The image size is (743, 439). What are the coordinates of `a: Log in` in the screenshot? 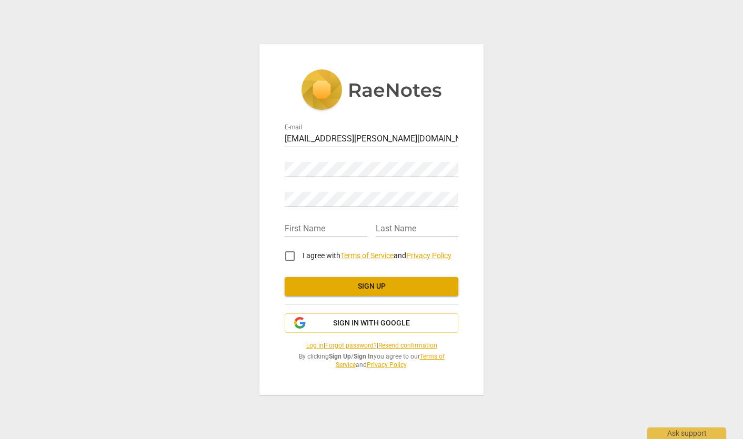 It's located at (315, 346).